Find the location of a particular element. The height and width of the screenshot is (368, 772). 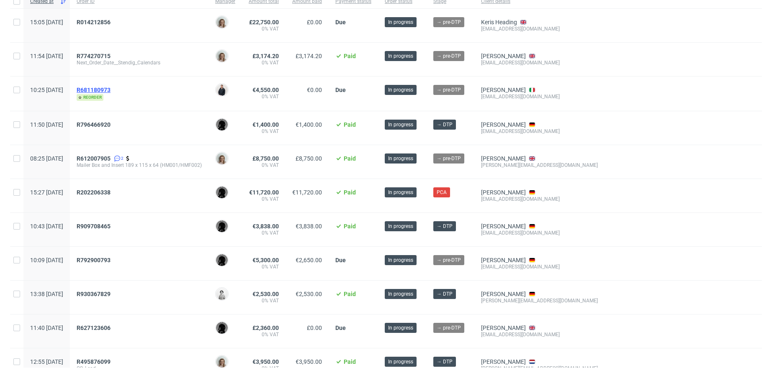

span: R930367829 is located at coordinates (93, 294).